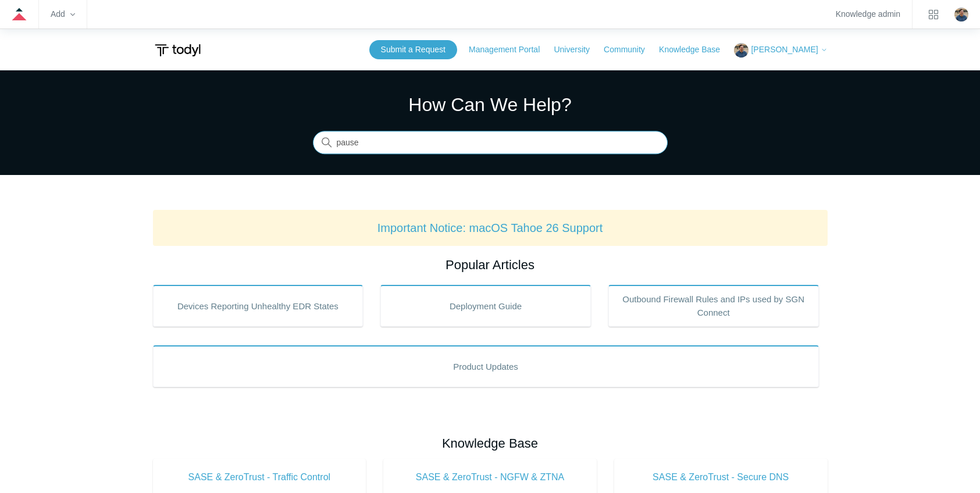 Image resolution: width=980 pixels, height=493 pixels. Describe the element at coordinates (577, 49) in the screenshot. I see `a: University` at that location.